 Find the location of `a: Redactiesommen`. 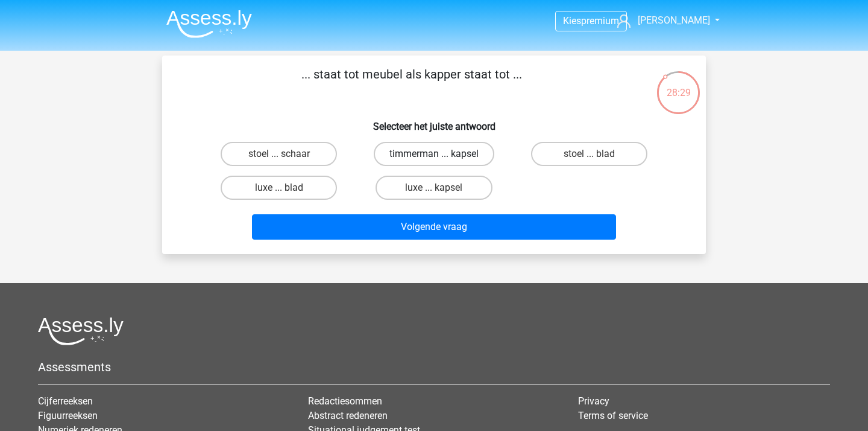

a: Redactiesommen is located at coordinates (345, 400).